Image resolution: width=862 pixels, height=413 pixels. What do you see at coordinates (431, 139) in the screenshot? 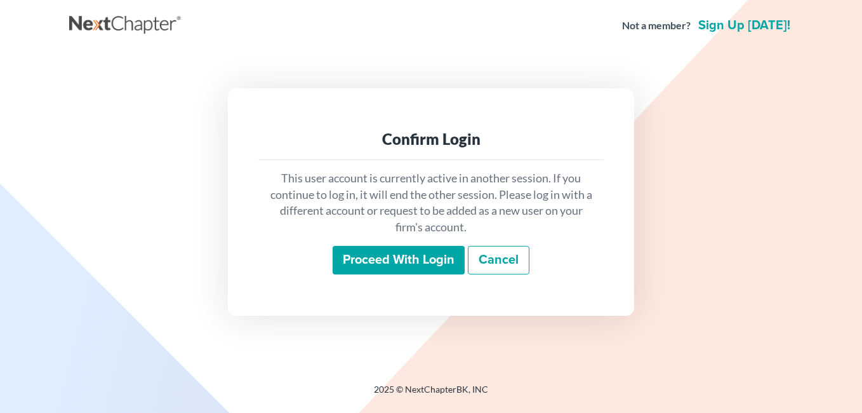
I see `div: Confirm Login` at bounding box center [431, 139].